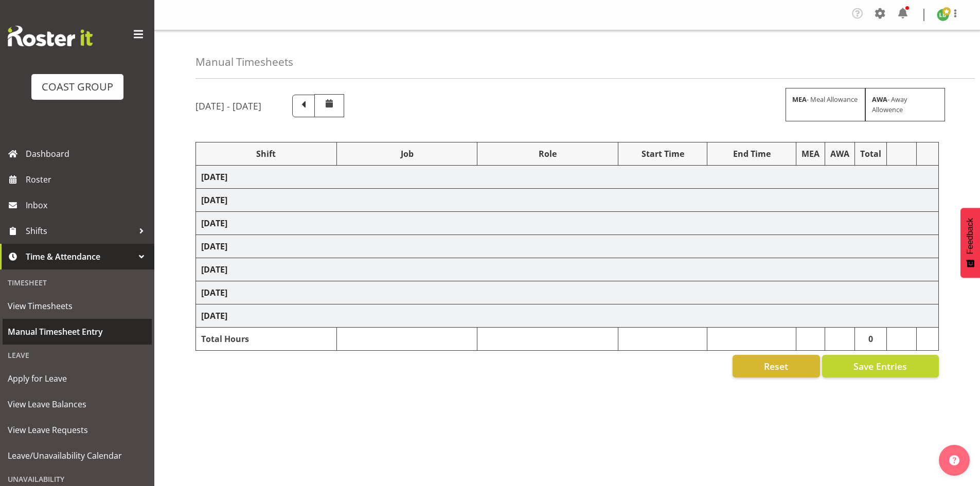  What do you see at coordinates (810, 154) in the screenshot?
I see `div: MEA` at bounding box center [810, 154].